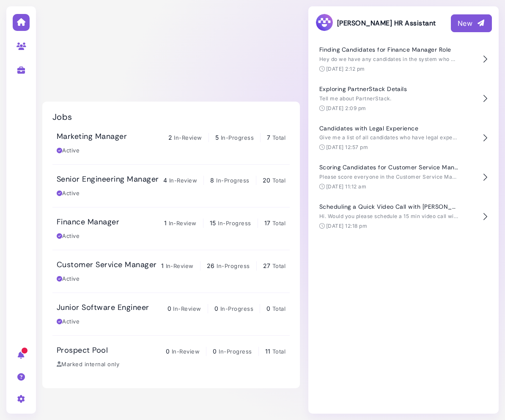 The width and height of the screenshot is (505, 420). I want to click on button: Candidates with Legal Experience Give me a list of all candidates who have legal experience. [DAT..., so click(404, 138).